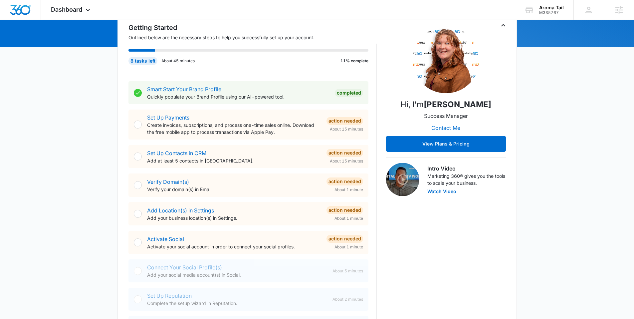 The width and height of the screenshot is (634, 319). What do you see at coordinates (67, 9) in the screenshot?
I see `span: Dashboard` at bounding box center [67, 9].